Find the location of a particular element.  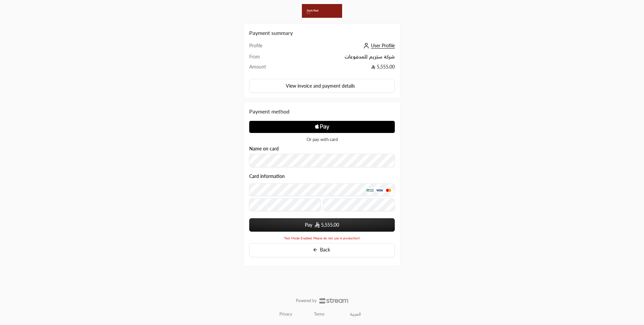

input: CVC is located at coordinates (359, 205).